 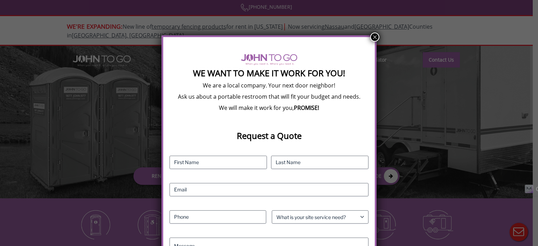 I want to click on button: Close, so click(x=375, y=37).